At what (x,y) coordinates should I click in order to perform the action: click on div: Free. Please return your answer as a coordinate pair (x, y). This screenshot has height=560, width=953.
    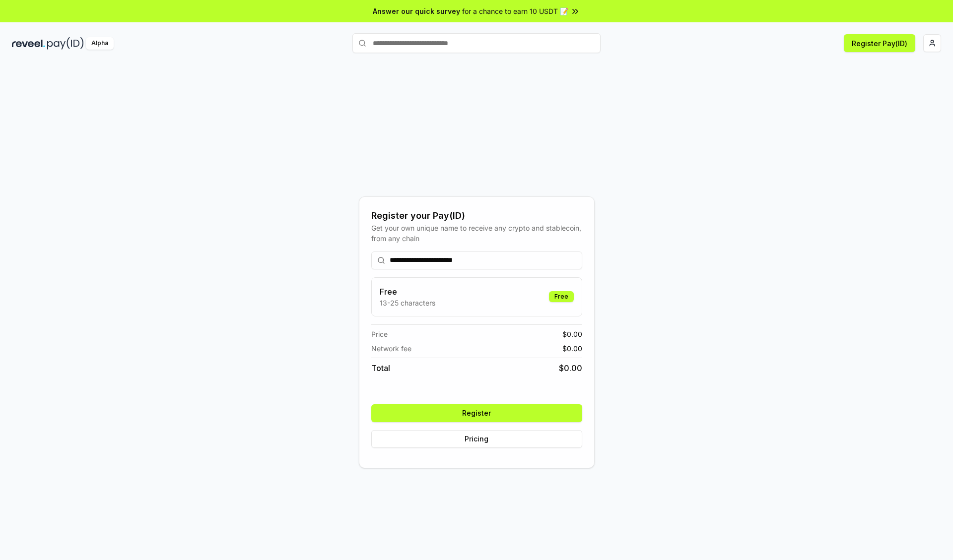
    Looking at the image, I should click on (561, 297).